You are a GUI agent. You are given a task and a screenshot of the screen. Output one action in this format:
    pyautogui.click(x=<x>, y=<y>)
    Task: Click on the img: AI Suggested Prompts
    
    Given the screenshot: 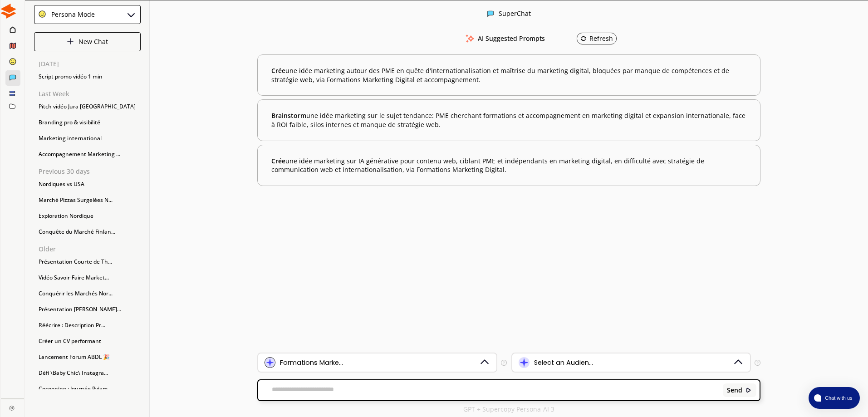 What is the action you would take?
    pyautogui.click(x=470, y=39)
    